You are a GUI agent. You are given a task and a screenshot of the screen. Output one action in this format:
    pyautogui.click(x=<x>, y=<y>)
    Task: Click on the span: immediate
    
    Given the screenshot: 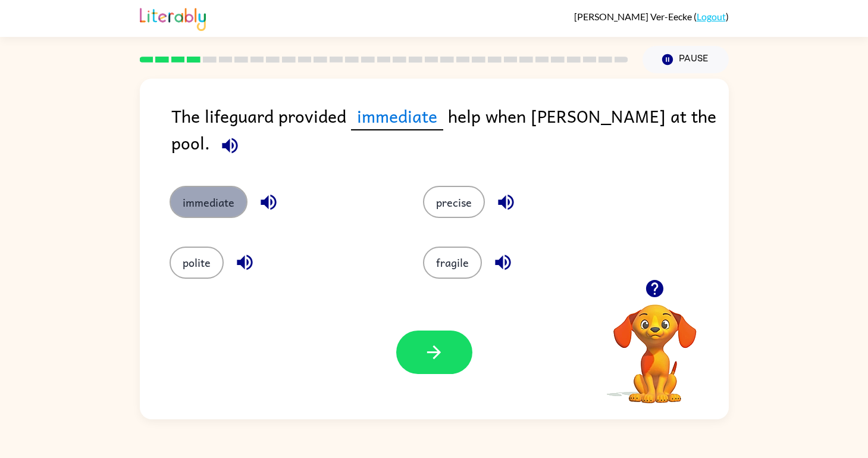 What is the action you would take?
    pyautogui.click(x=397, y=116)
    